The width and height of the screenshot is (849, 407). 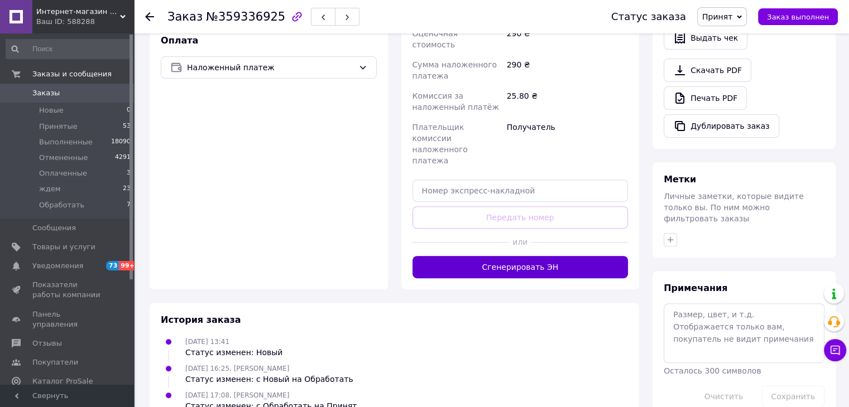 What do you see at coordinates (128, 174) in the screenshot?
I see `span: 3` at bounding box center [128, 174].